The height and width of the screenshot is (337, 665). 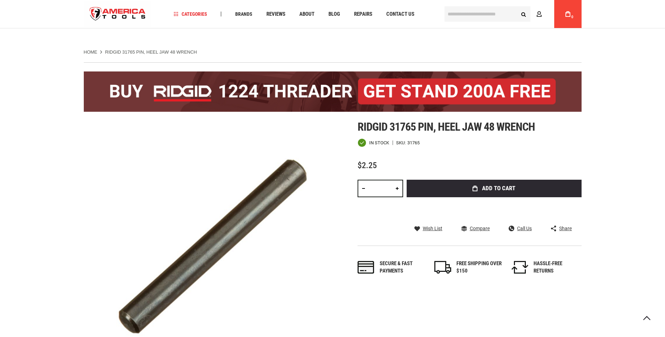 I want to click on img: America Tools, so click(x=118, y=14).